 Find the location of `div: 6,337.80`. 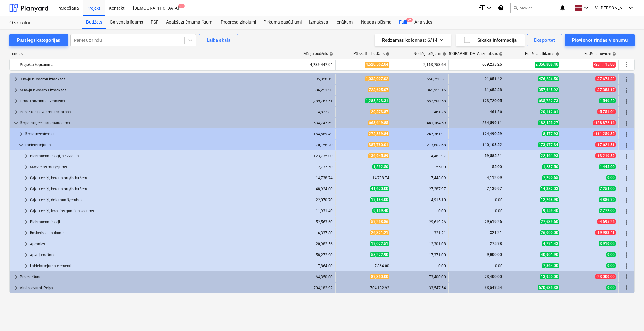

div: 6,337.80 is located at coordinates (307, 233).